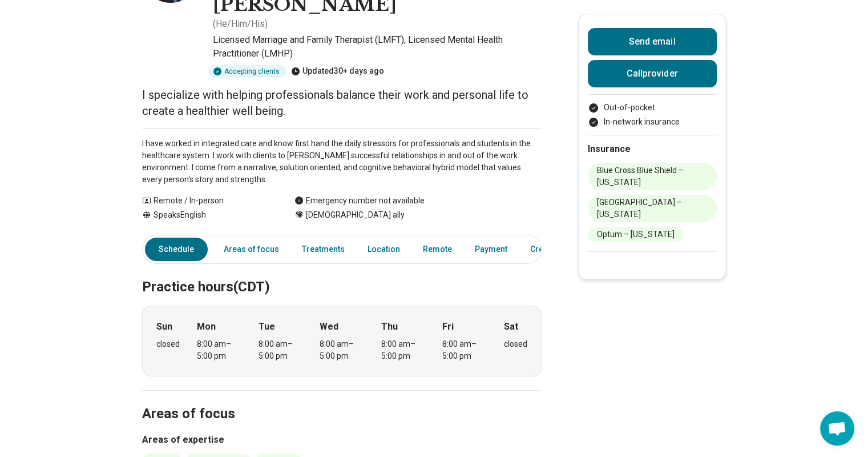 Image resolution: width=868 pixels, height=457 pixels. Describe the element at coordinates (323, 249) in the screenshot. I see `a: Treatments` at that location.